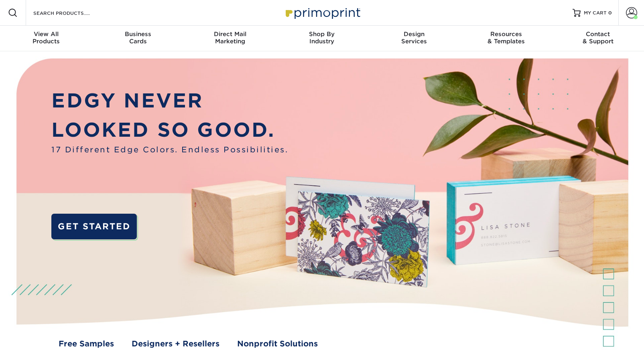 This screenshot has height=350, width=644. I want to click on a: Shop ByIndustry, so click(322, 38).